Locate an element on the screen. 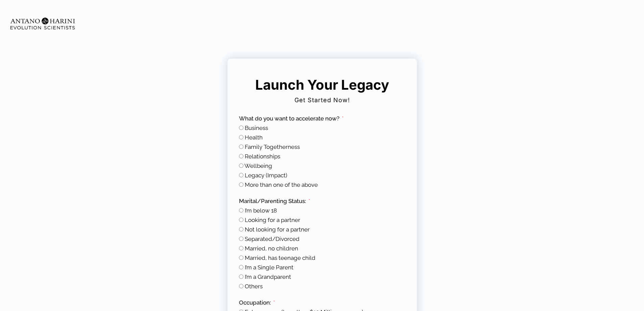 The height and width of the screenshot is (311, 644). span: Wellbeing is located at coordinates (258, 166).